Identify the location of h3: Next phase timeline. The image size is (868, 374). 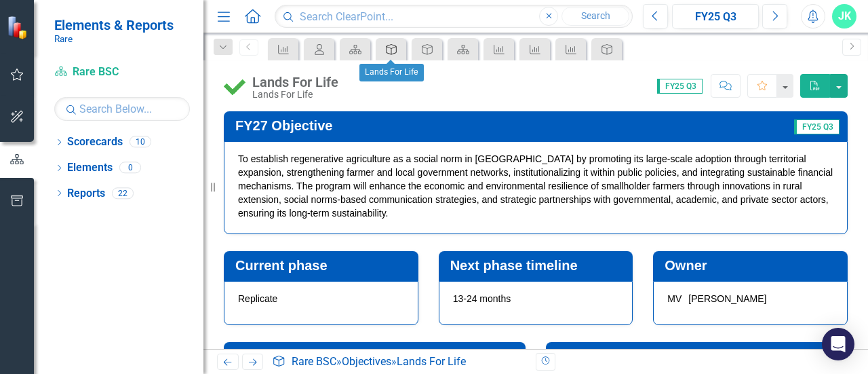
(538, 265).